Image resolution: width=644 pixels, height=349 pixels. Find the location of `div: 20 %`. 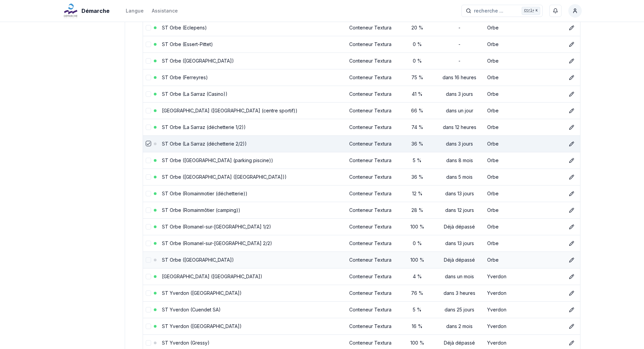

div: 20 % is located at coordinates (417, 28).